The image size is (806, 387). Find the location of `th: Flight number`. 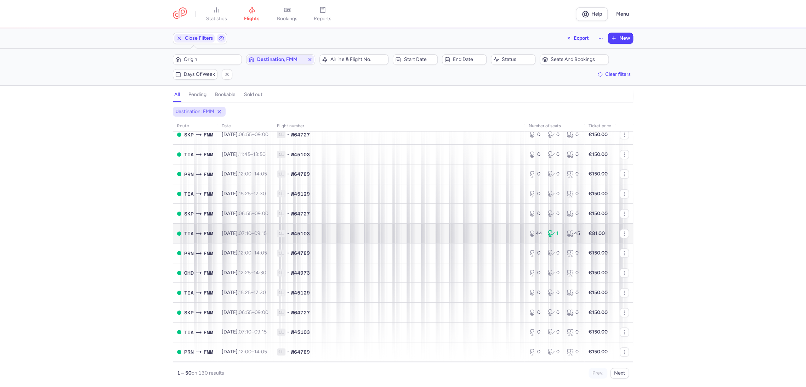

th: Flight number is located at coordinates (398, 126).